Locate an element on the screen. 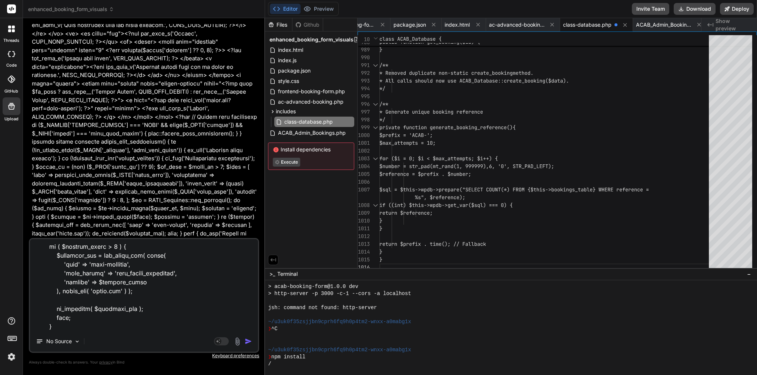 This screenshot has width=757, height=375. span: * All calls should now use ACAB_Database::cre is located at coordinates (446, 81).